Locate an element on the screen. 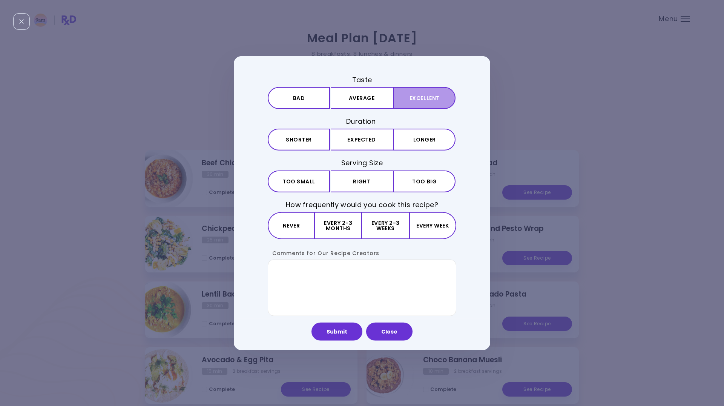  h3: Duration is located at coordinates (362, 121).